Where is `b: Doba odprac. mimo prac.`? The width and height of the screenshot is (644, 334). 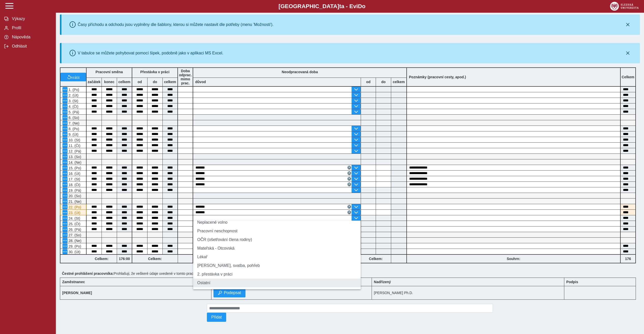 b: Doba odprac. mimo prac. is located at coordinates (186, 77).